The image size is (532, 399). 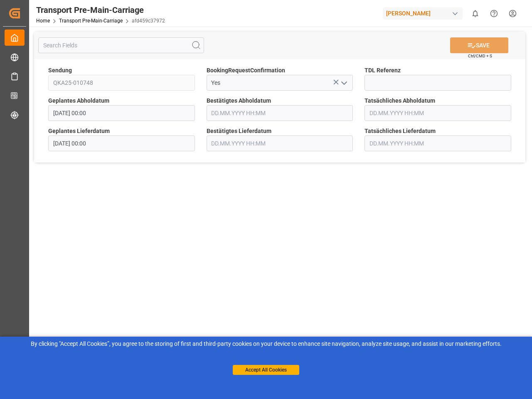 What do you see at coordinates (60, 70) in the screenshot?
I see `span: Sendung` at bounding box center [60, 70].